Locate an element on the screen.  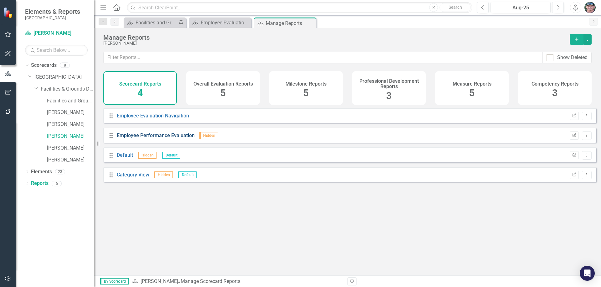
a: Reports is located at coordinates (40, 184).